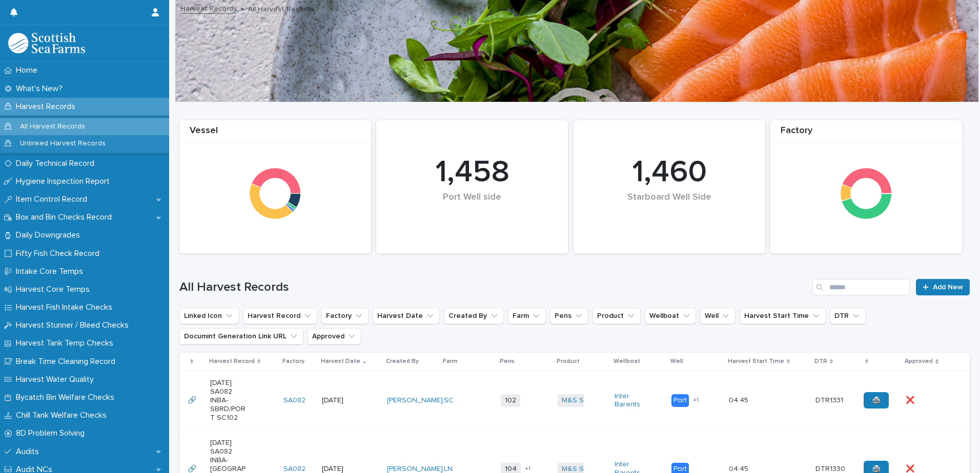  I want to click on p: DTR, so click(821, 361).